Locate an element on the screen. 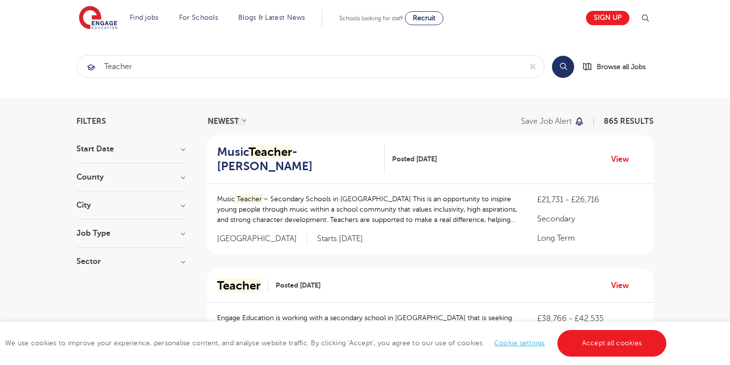  p: Long Term is located at coordinates (591, 238).